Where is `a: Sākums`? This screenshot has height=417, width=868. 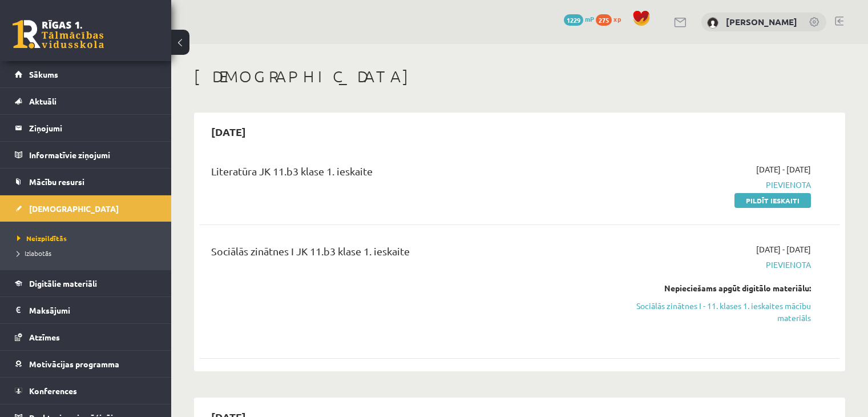
a: Sākums is located at coordinates (85, 74).